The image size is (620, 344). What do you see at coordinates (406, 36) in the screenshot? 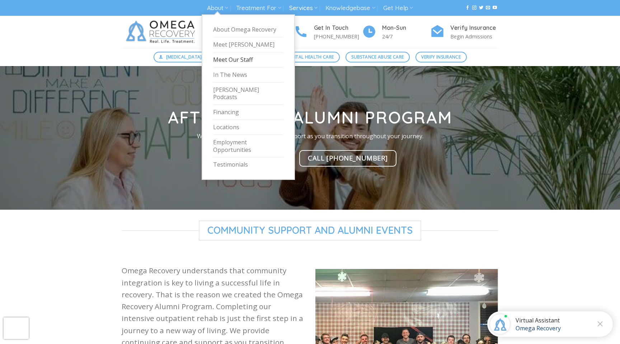
I see `p: 24/7` at bounding box center [406, 36].